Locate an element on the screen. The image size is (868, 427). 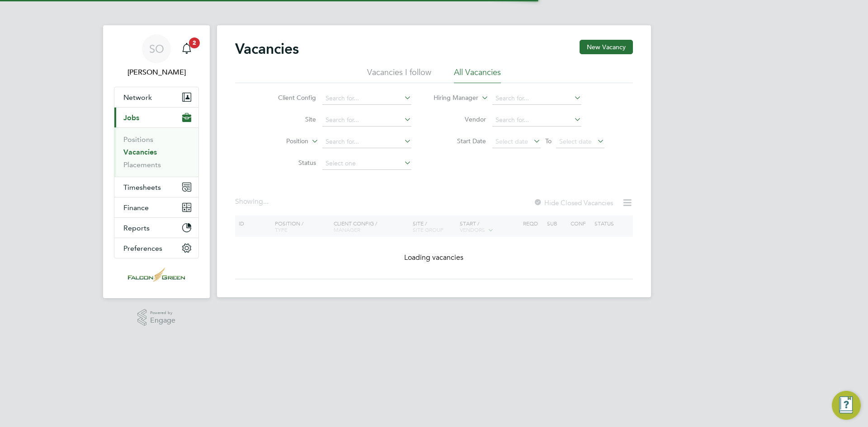
input: Select one is located at coordinates (366, 163).